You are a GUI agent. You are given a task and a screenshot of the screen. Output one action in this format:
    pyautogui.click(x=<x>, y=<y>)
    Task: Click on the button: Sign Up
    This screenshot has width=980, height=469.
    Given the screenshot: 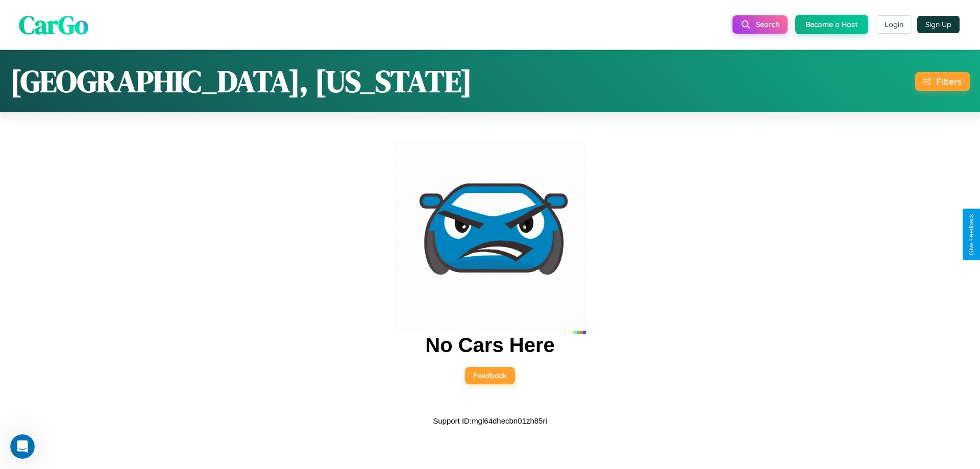 What is the action you would take?
    pyautogui.click(x=938, y=25)
    